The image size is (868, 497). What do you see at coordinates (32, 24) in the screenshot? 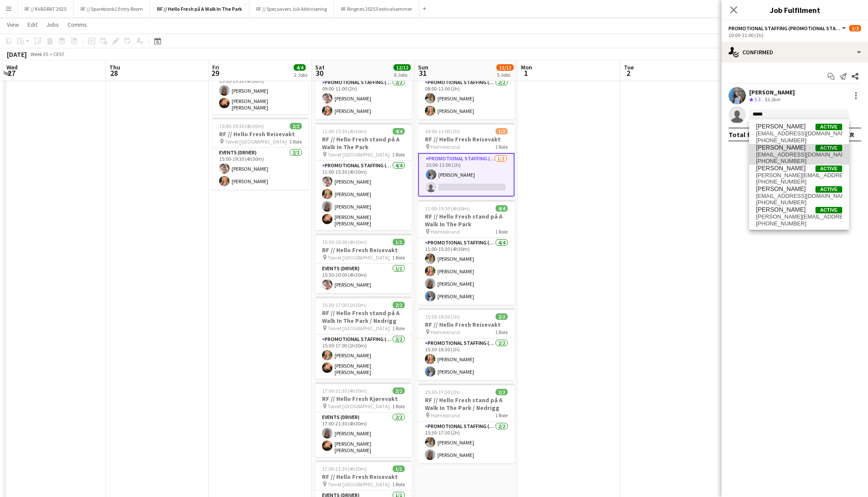
I see `a: Edit` at bounding box center [32, 24].